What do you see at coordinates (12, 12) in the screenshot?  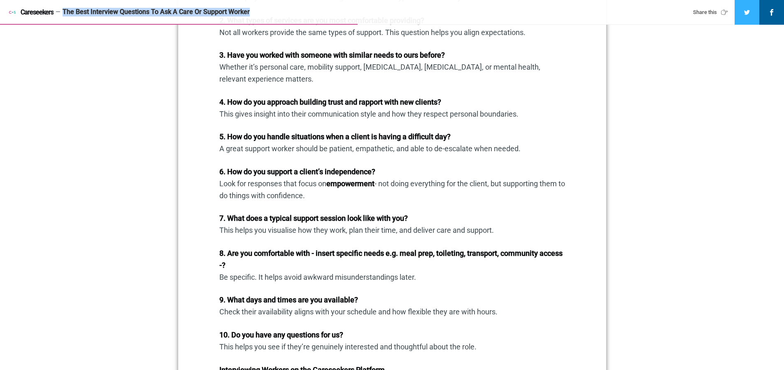 I see `img: Careseekers icon` at bounding box center [12, 12].